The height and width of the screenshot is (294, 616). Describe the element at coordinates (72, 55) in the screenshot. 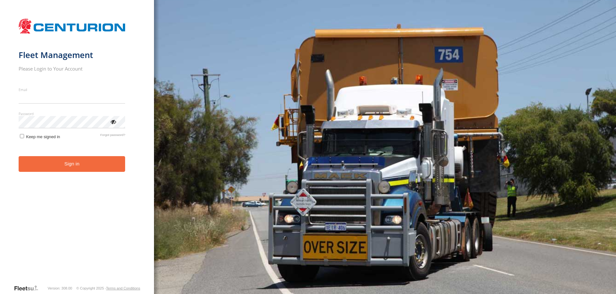

I see `h1: Fleet Management` at that location.